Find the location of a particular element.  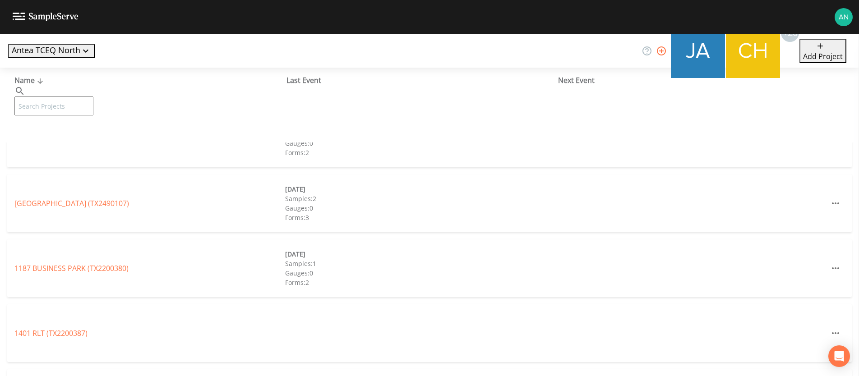

button: Add Project is located at coordinates (823, 51).